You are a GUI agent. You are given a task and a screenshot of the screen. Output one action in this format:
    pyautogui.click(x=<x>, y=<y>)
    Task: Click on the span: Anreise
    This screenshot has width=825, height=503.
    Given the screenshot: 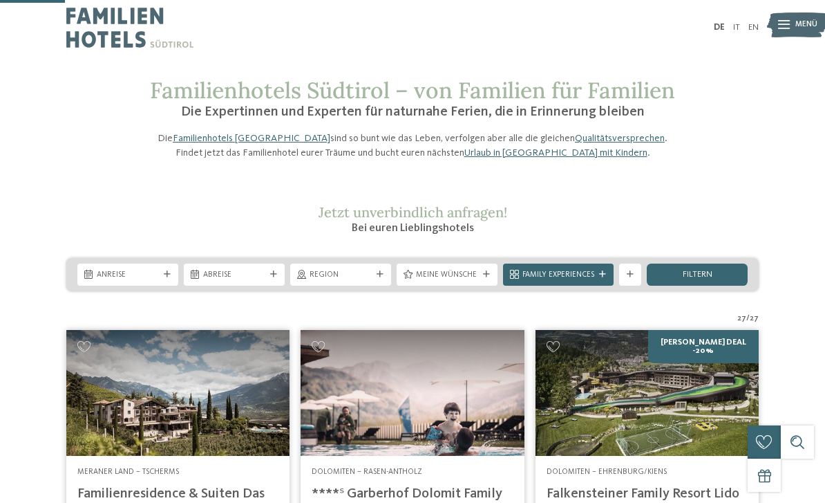 What is the action you would take?
    pyautogui.click(x=128, y=275)
    